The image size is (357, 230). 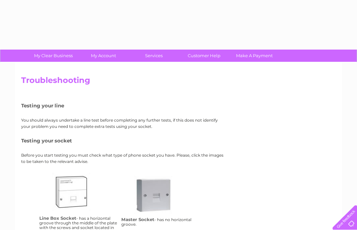 What do you see at coordinates (204, 56) in the screenshot?
I see `a: Customer Help` at bounding box center [204, 56].